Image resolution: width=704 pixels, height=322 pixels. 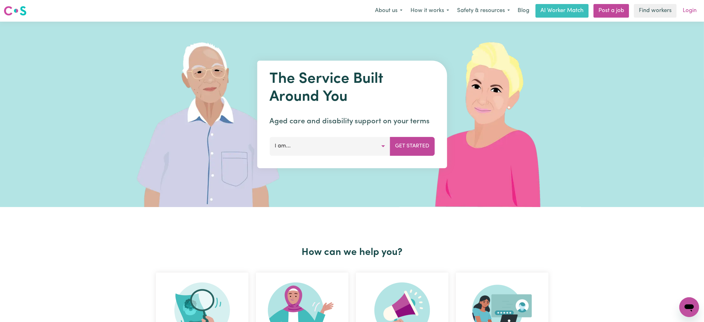 I want to click on button: Safety & resources, so click(x=483, y=11).